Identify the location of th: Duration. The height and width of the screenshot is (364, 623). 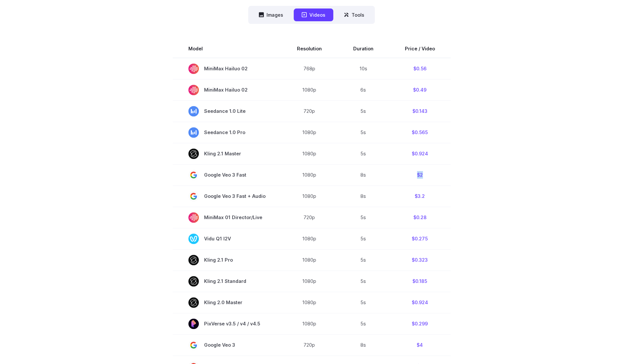
(363, 49).